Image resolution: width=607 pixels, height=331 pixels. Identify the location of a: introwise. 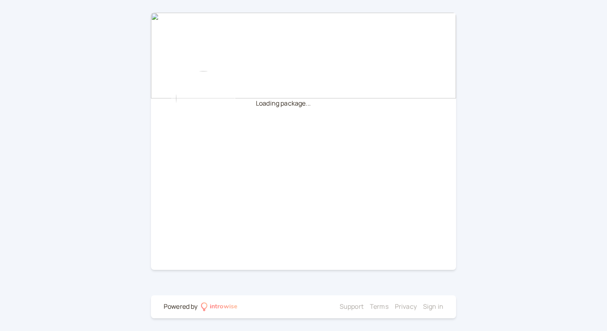
(219, 307).